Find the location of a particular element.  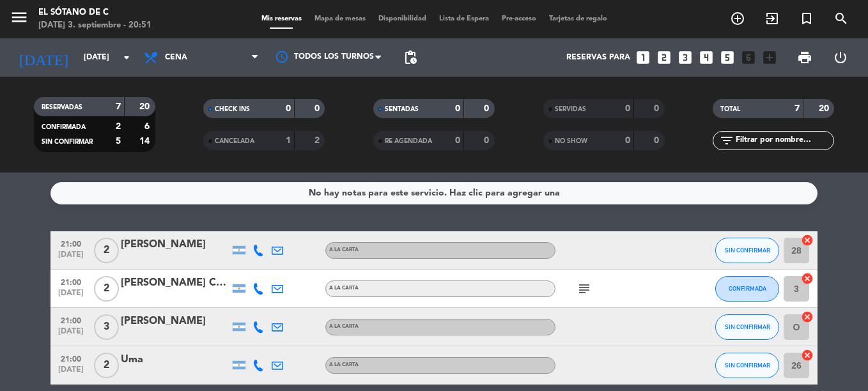

span: NO SHOW is located at coordinates (571, 141).